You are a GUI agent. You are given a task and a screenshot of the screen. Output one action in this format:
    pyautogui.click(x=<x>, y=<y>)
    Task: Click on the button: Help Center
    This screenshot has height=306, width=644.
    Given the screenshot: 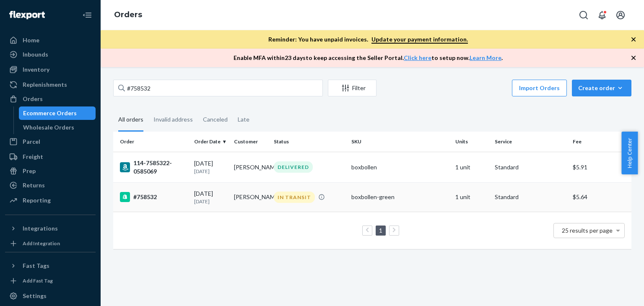 What is the action you would take?
    pyautogui.click(x=629, y=153)
    